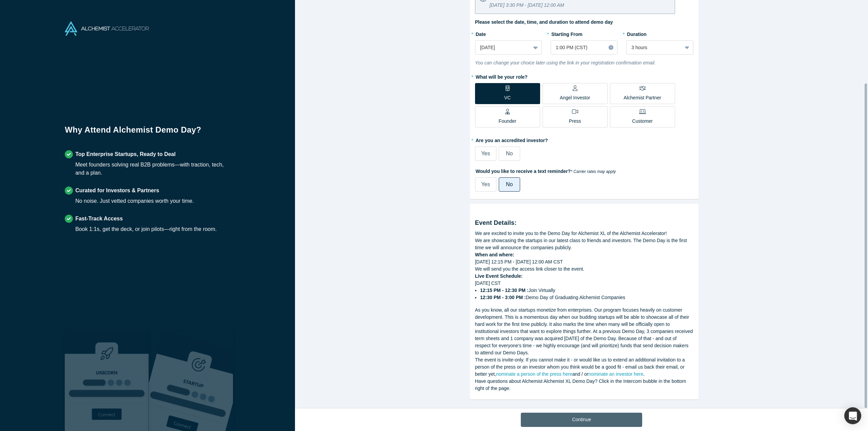 The height and width of the screenshot is (431, 868). I want to click on p: Alchemist Partner, so click(642, 97).